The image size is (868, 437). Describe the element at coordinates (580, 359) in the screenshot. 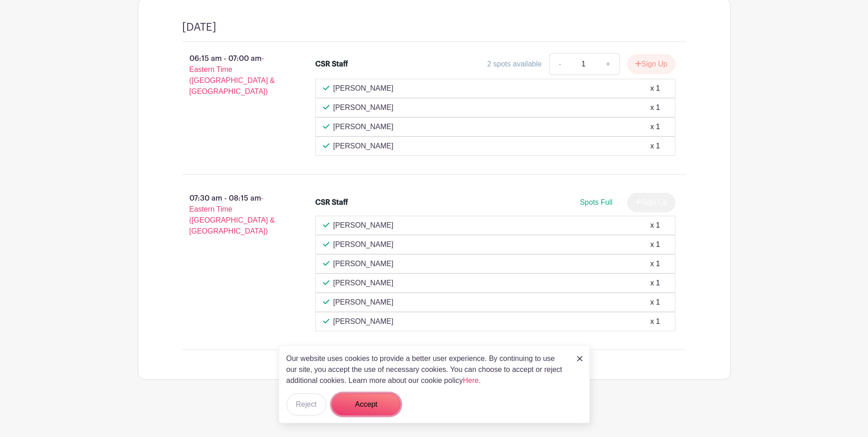

I see `img: close_button-5f87c8562297e5c2d7936805f587ecaba9071eb48480494691a3f1689db116b3.svg` at that location.